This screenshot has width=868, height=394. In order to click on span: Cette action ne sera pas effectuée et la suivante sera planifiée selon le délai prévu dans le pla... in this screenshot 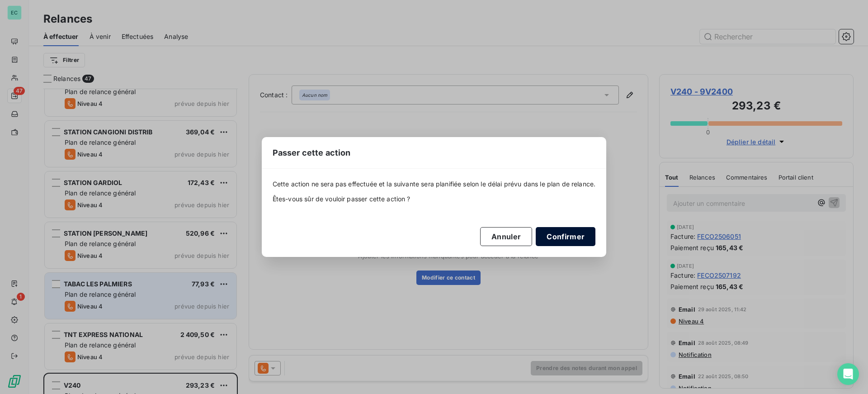, I will do `click(434, 184)`.